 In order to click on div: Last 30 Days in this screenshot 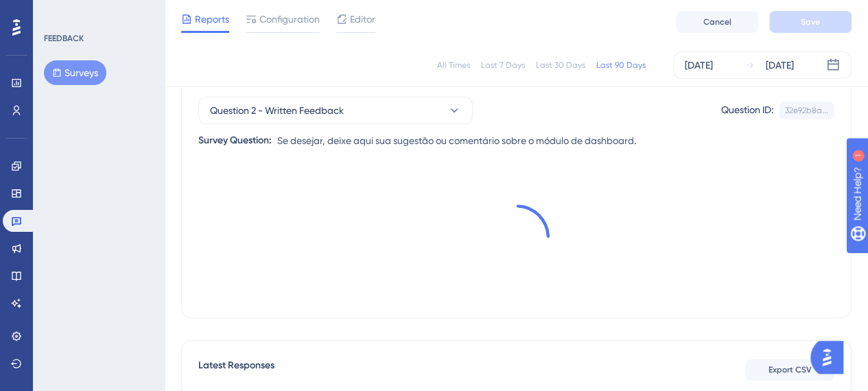, I will do `click(561, 66)`.